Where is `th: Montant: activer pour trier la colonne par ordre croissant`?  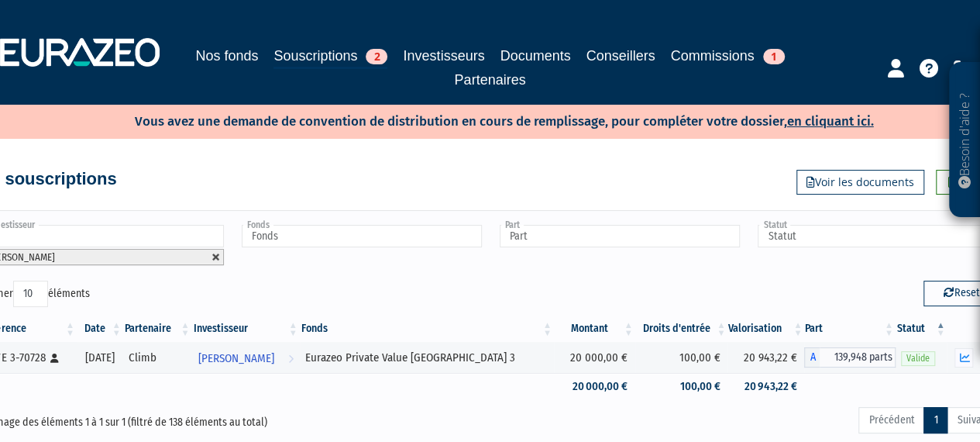
th: Montant: activer pour trier la colonne par ordre croissant is located at coordinates (594, 328).